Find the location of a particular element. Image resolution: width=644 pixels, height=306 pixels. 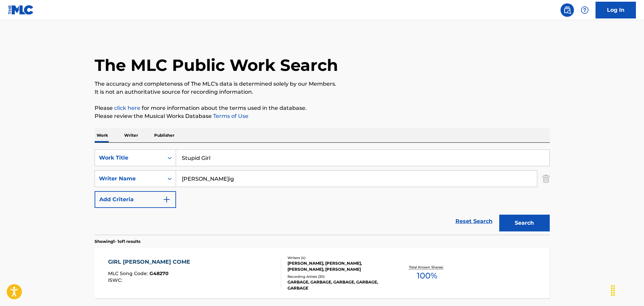

p: Writer is located at coordinates (131, 135).